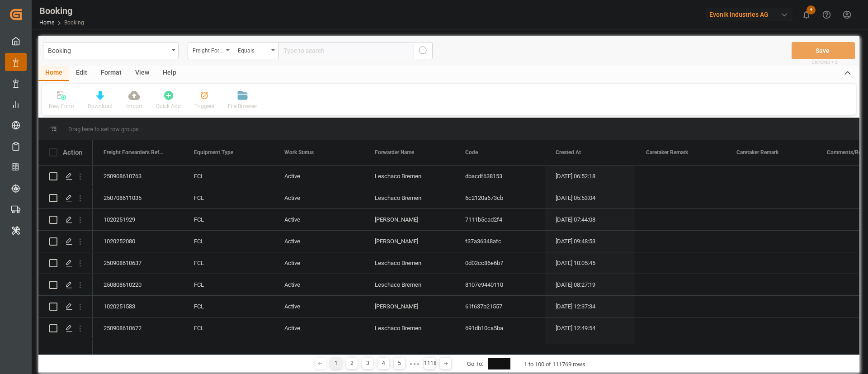 This screenshot has width=868, height=374. What do you see at coordinates (73, 152) in the screenshot?
I see `div: Action` at bounding box center [73, 152].